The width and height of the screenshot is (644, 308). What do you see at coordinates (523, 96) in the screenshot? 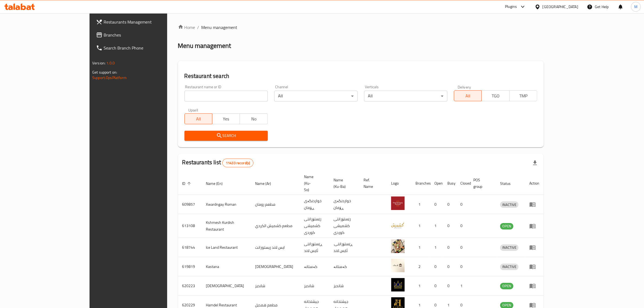
I see `span: TMP` at bounding box center [523, 96].